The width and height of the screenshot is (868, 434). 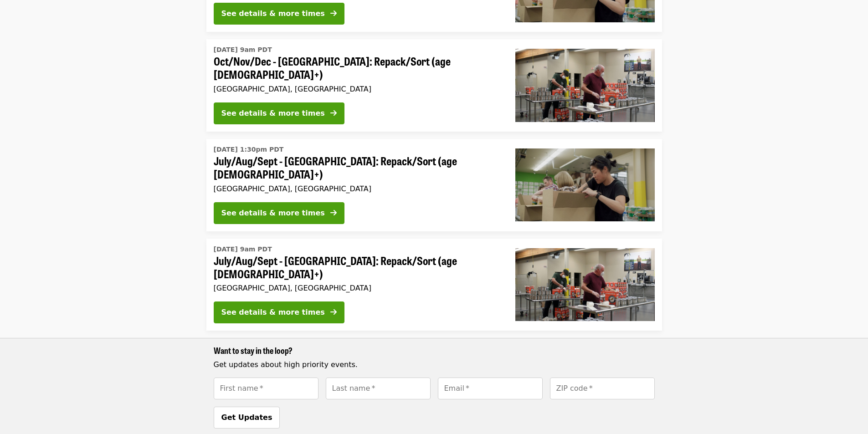 I want to click on span: Want to stay in the loop?, so click(x=253, y=350).